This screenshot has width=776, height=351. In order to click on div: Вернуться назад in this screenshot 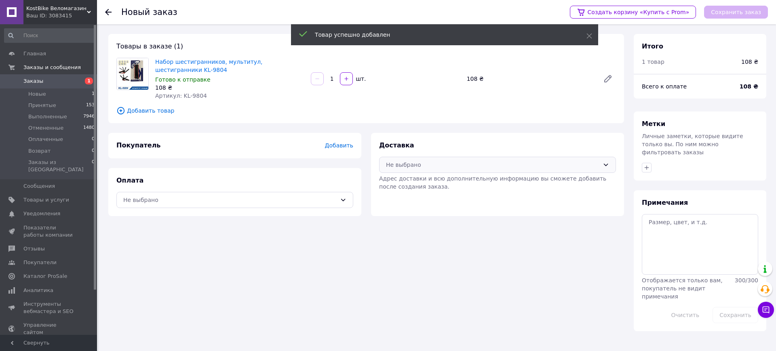, I will do `click(108, 12)`.